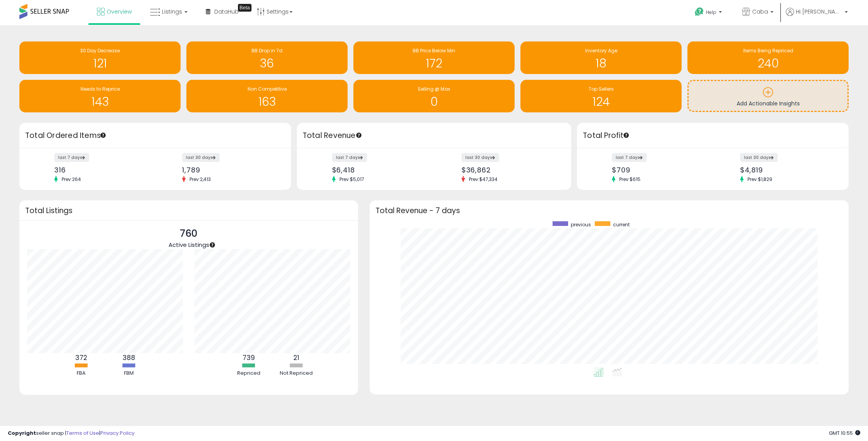  Describe the element at coordinates (267, 50) in the screenshot. I see `span: BB Drop in 7d` at that location.